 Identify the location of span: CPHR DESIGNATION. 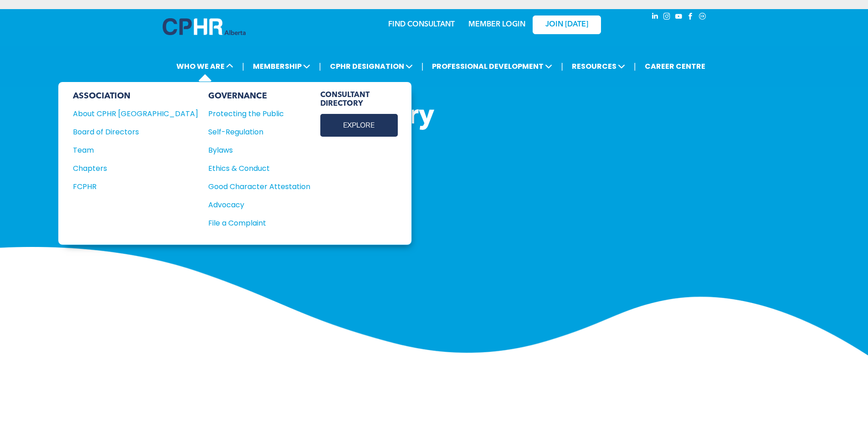
(371, 66).